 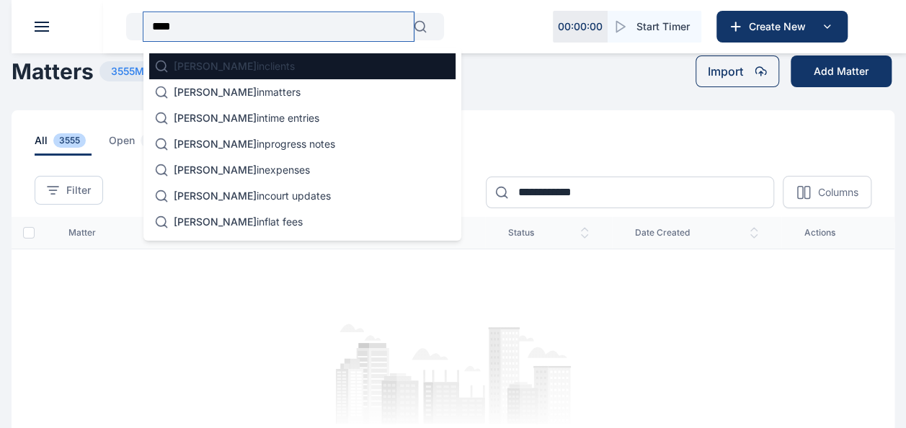 What do you see at coordinates (663, 27) in the screenshot?
I see `span: Start Timer` at bounding box center [663, 27].